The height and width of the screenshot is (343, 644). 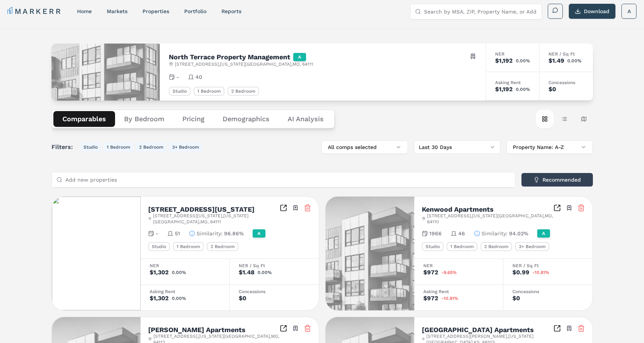 What do you see at coordinates (117, 11) in the screenshot?
I see `a: markets` at bounding box center [117, 11].